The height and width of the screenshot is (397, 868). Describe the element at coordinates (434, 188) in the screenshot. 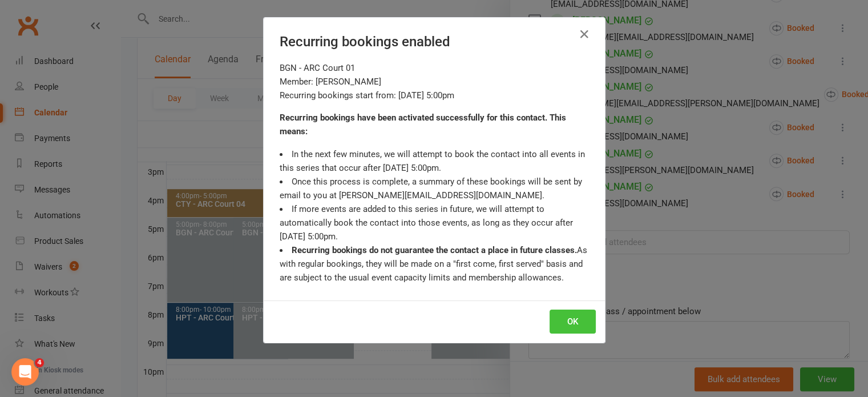

I see `li: Once this process is complete, a summary of these bookings will be sent by email to you at [PERSO...` at that location.